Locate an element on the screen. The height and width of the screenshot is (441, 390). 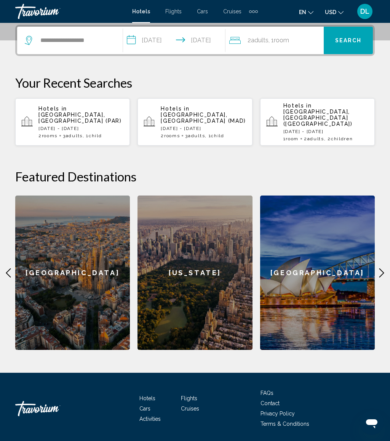
button: Search is located at coordinates (348, 40).